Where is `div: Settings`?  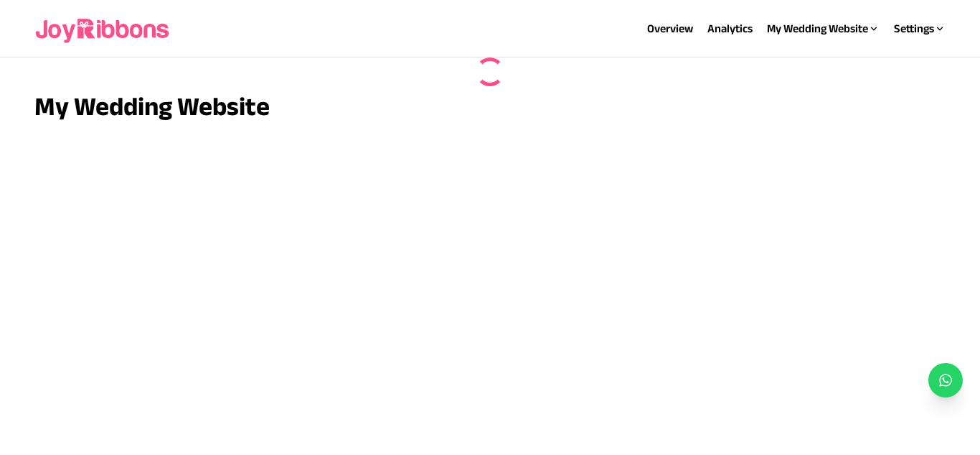 div: Settings is located at coordinates (920, 28).